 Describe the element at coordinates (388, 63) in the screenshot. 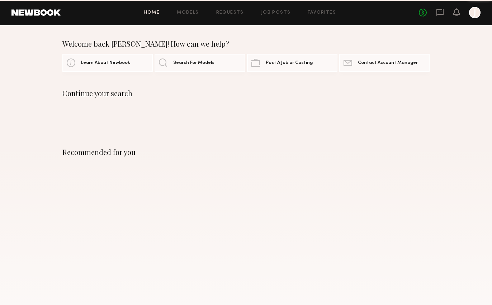

I see `span: Contact Account Manager` at that location.